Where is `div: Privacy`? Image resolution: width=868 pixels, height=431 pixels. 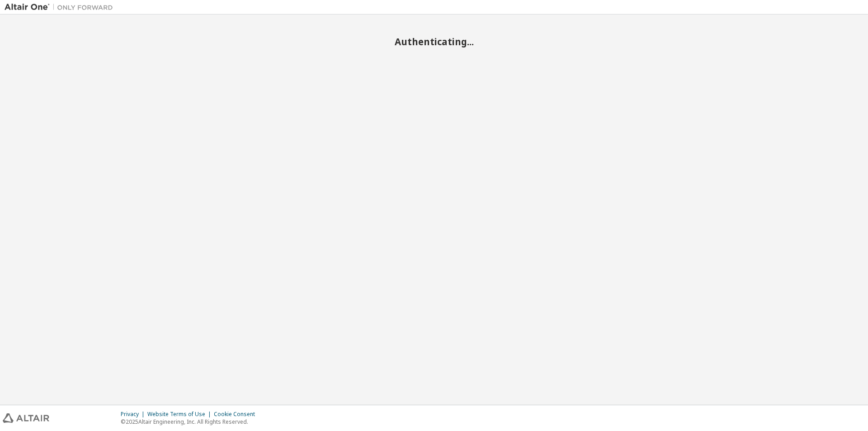 div: Privacy is located at coordinates (134, 414).